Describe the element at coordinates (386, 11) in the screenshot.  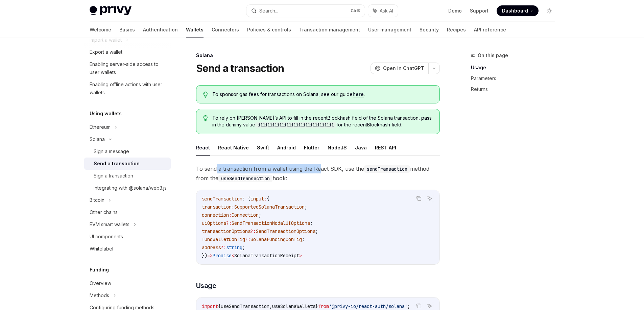
I see `span: Ask AI` at that location.